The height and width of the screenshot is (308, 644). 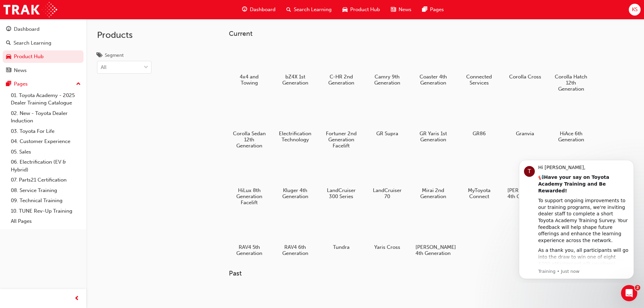 I want to click on a: 06. Electrification (EV & Hybrid), so click(x=46, y=166).